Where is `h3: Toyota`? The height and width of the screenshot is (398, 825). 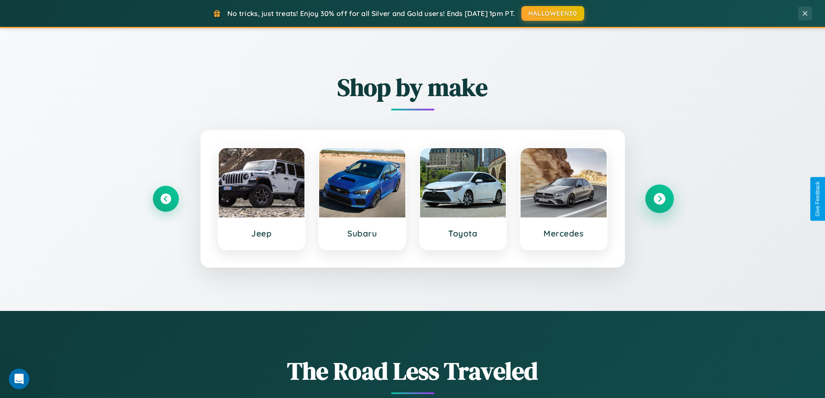
h3: Toyota is located at coordinates (463, 233).